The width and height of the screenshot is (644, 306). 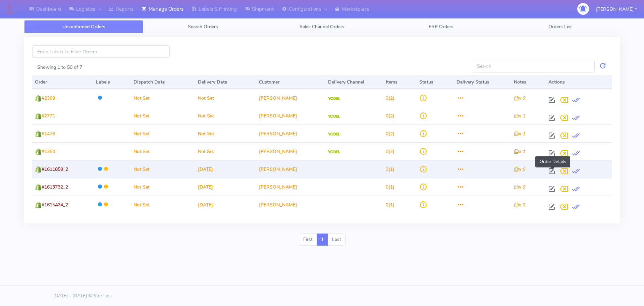 What do you see at coordinates (400, 82) in the screenshot?
I see `th: Items` at bounding box center [400, 82].